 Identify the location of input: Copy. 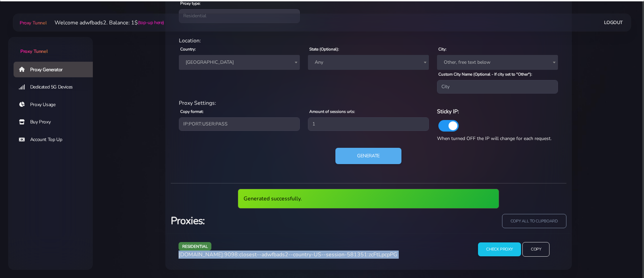
(536, 249).